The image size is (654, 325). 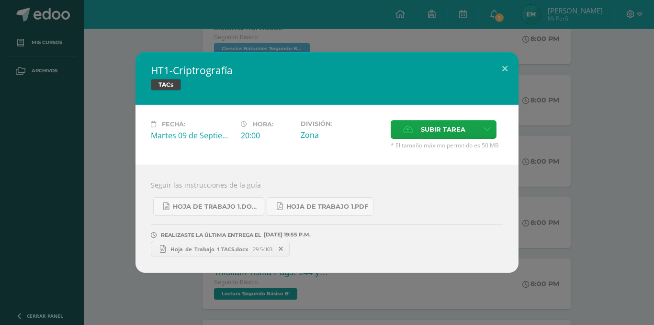 What do you see at coordinates (263, 124) in the screenshot?
I see `span: Hora:` at bounding box center [263, 124].